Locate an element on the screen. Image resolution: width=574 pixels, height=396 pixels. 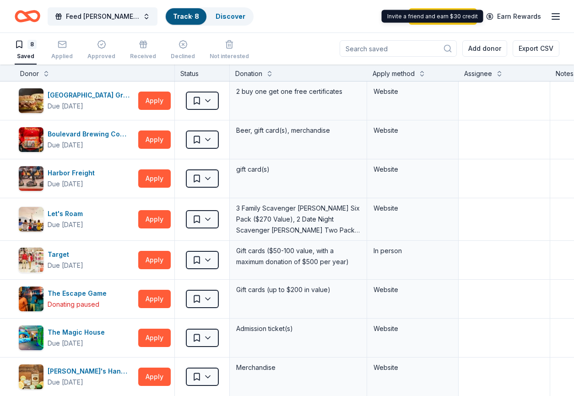
img: Image for Boulevard Brewing Company is located at coordinates (31, 140).